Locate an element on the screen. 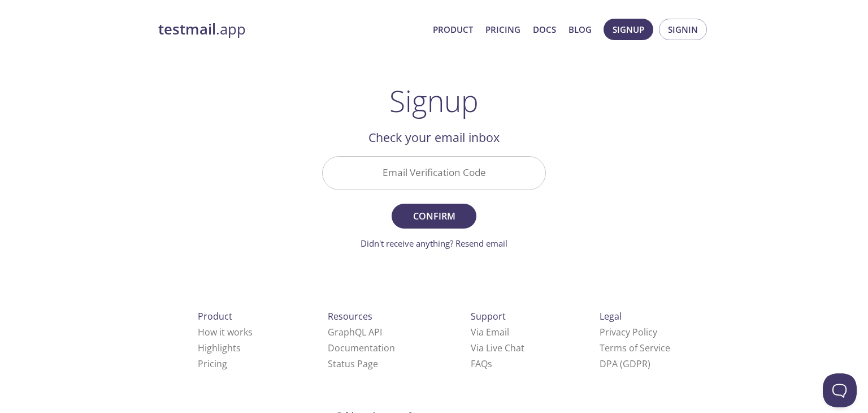 This screenshot has width=868, height=413. strong: testmail is located at coordinates (187, 29).